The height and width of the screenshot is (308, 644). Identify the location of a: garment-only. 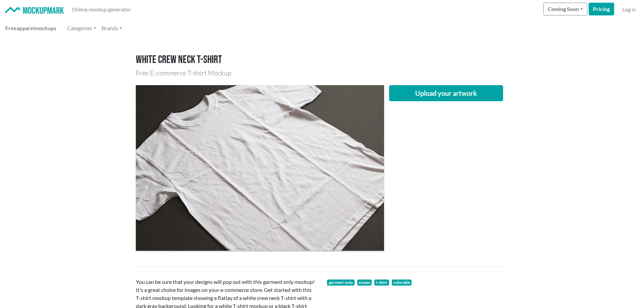
(341, 282).